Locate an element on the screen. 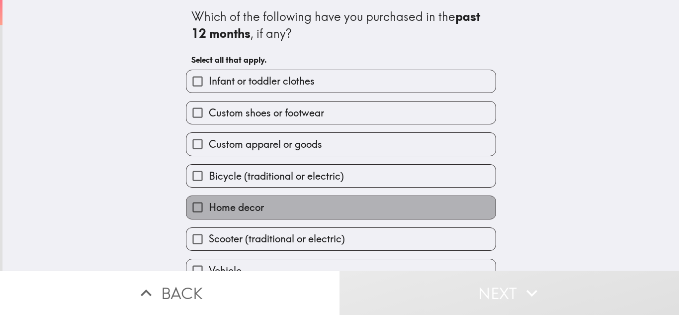 The width and height of the screenshot is (679, 315). button: Next is located at coordinates (509, 292).